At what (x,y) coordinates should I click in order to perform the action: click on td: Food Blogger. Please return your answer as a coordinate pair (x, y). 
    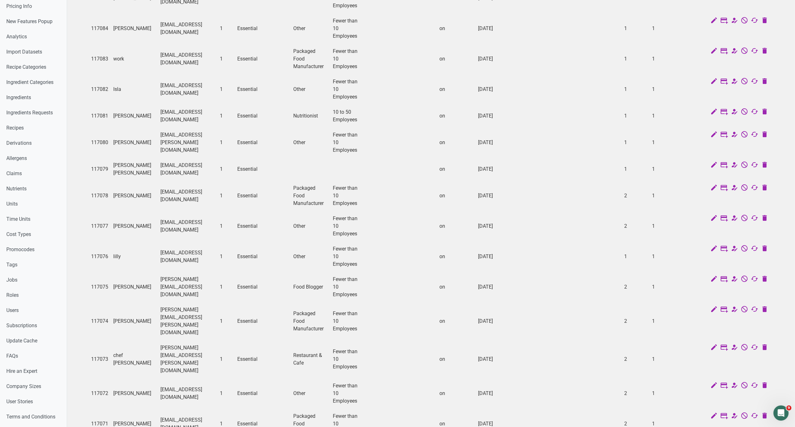
    Looking at the image, I should click on (310, 287).